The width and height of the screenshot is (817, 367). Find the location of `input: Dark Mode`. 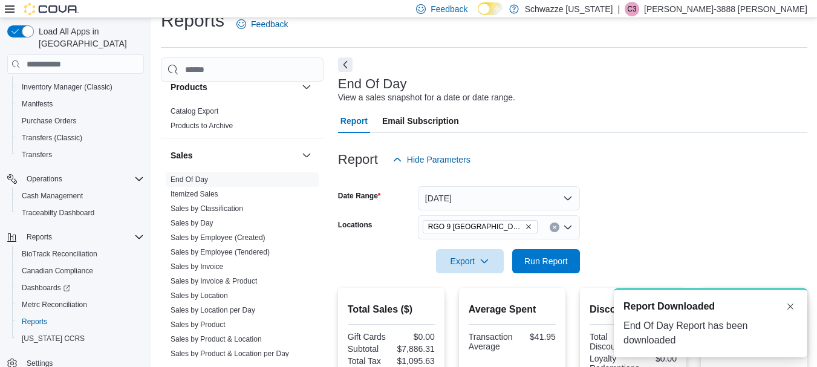

input: Dark Mode is located at coordinates (490, 8).